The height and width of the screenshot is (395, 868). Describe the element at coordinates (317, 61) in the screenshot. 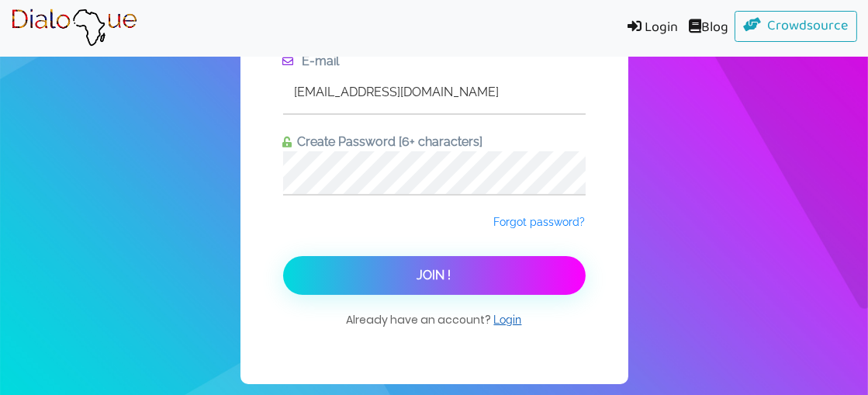

I see `span: E-mail` at that location.